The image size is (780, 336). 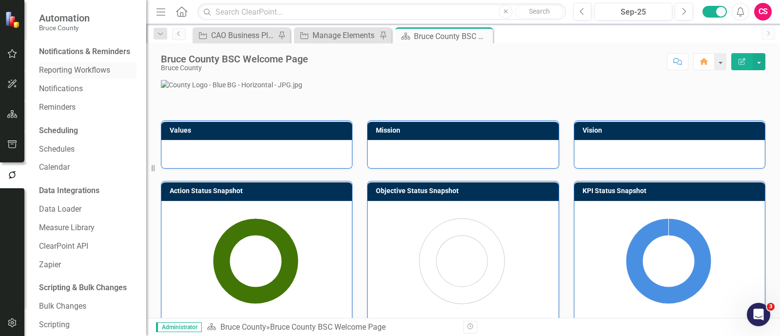 What do you see at coordinates (88, 209) in the screenshot?
I see `a: Data Loader` at bounding box center [88, 209].